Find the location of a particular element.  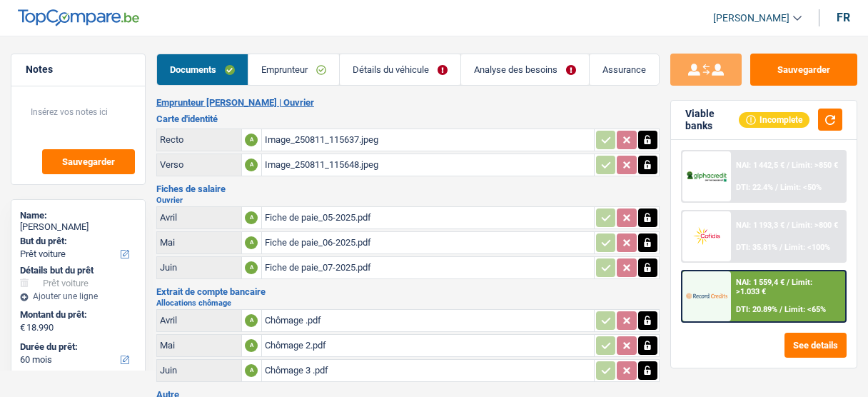

a: Assurance is located at coordinates (624, 69).